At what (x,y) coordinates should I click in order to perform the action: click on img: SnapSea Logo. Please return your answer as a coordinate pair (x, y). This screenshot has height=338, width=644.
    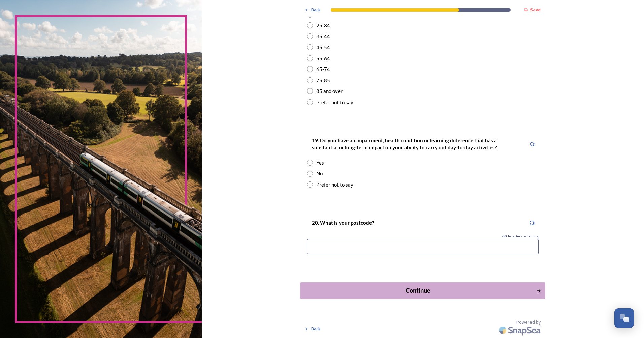
    Looking at the image, I should click on (521, 330).